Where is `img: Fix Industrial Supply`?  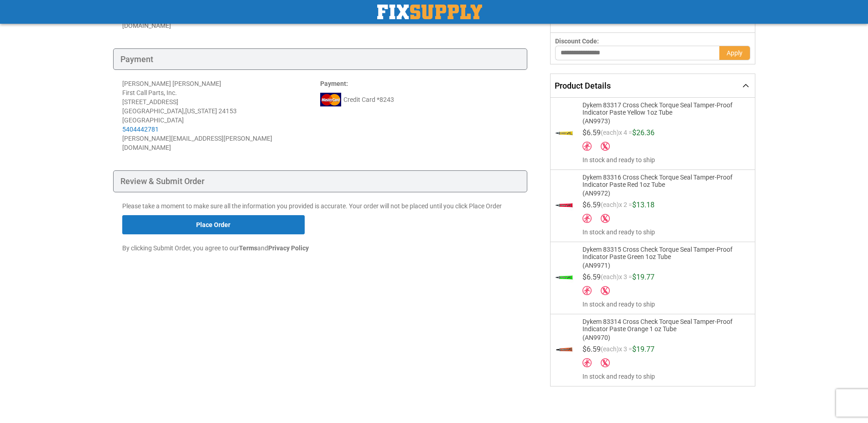
img: Fix Industrial Supply is located at coordinates (430, 12).